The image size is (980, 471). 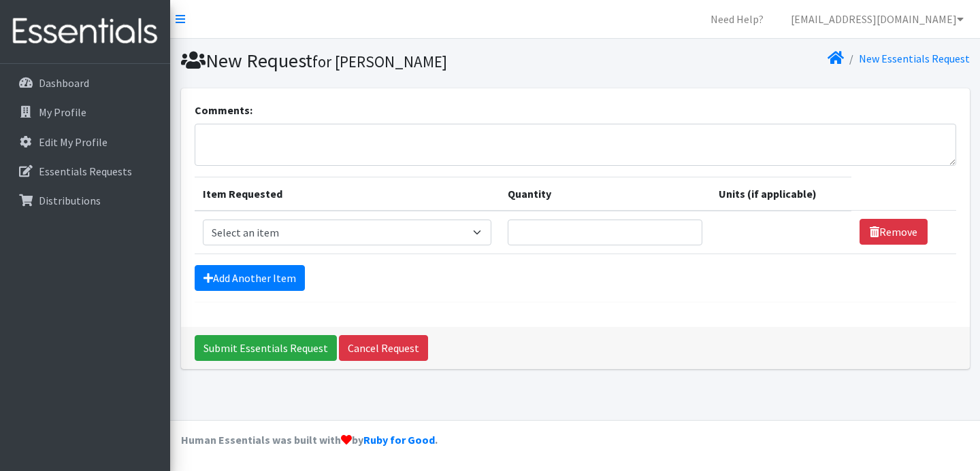 I want to click on p: Edit My Profile, so click(x=73, y=142).